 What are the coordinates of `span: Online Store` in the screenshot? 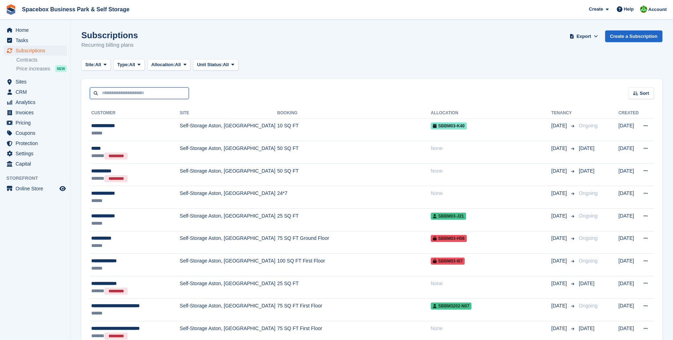 It's located at (37, 188).